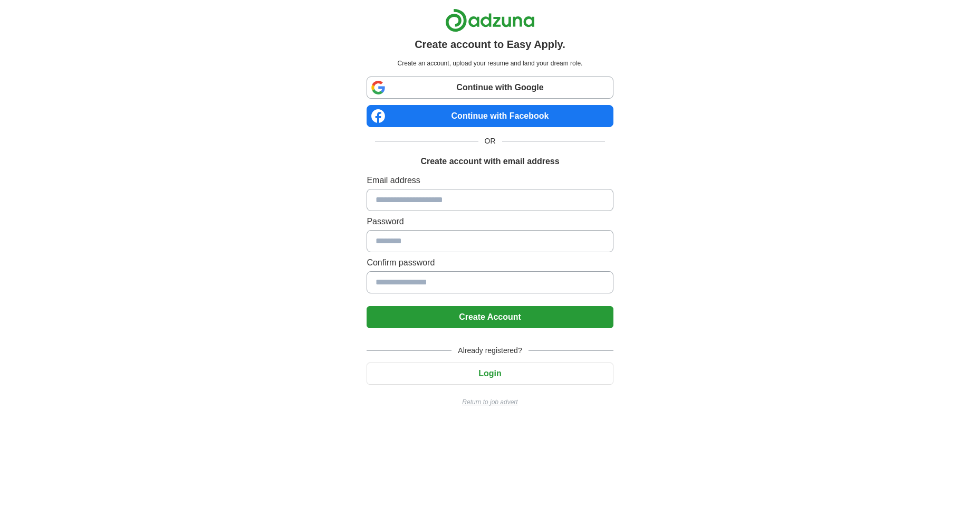 The height and width of the screenshot is (524, 980). Describe the element at coordinates (490, 141) in the screenshot. I see `span: OR` at that location.